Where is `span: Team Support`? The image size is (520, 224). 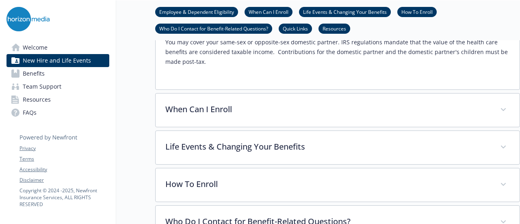 span: Team Support is located at coordinates (42, 87).